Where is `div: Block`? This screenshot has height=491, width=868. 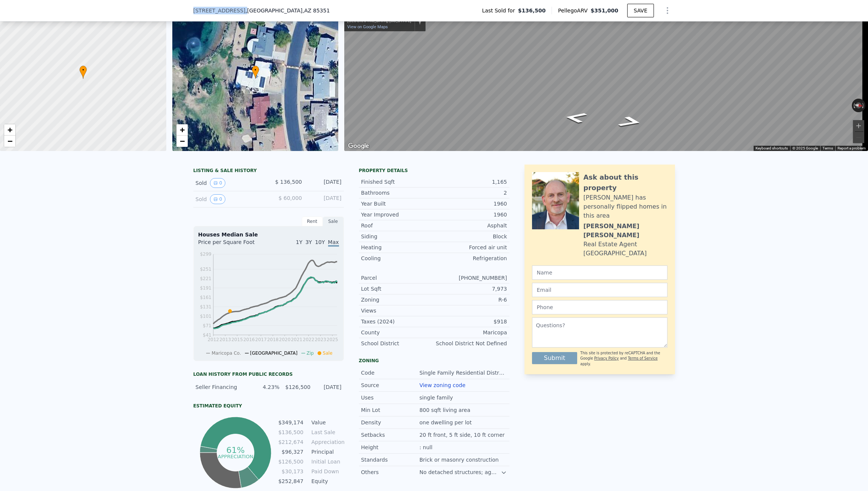
div: Block is located at coordinates (471, 236).